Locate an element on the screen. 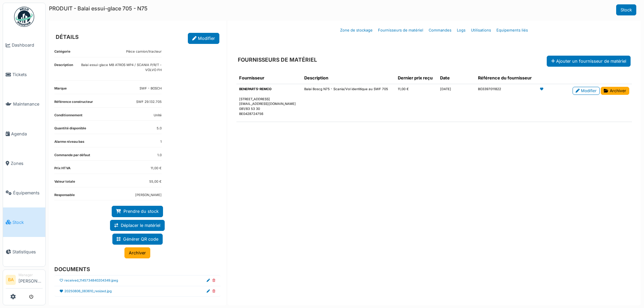 The image size is (644, 308). dt: Commande par défaut is located at coordinates (72, 157).